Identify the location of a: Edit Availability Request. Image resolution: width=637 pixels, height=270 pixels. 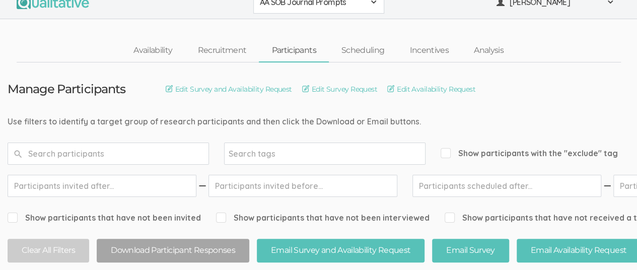
(431, 89).